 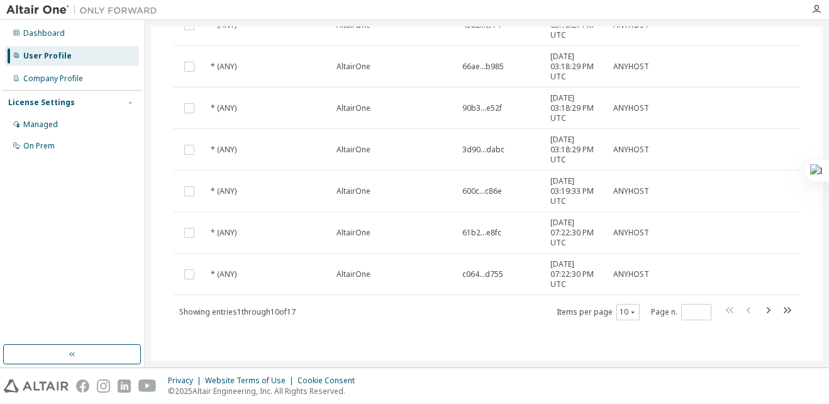 What do you see at coordinates (482, 233) in the screenshot?
I see `span: 61b2...e8fc` at bounding box center [482, 233].